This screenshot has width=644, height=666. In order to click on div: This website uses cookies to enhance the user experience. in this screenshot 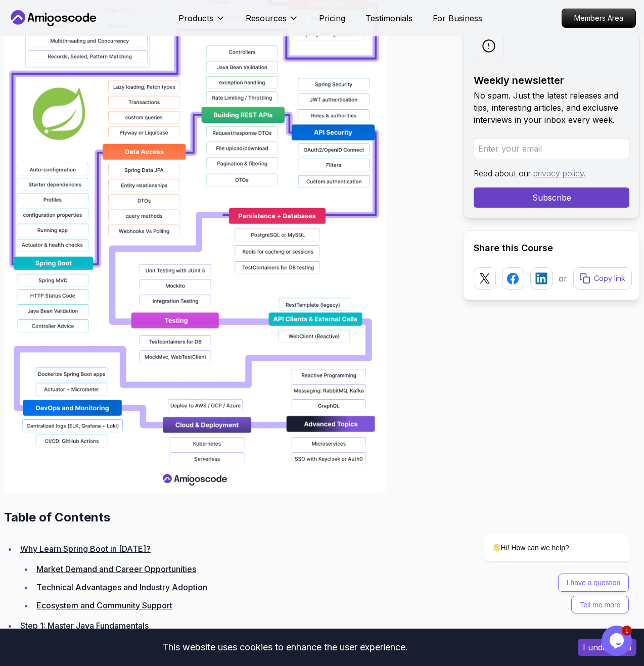, I will do `click(285, 648)`.